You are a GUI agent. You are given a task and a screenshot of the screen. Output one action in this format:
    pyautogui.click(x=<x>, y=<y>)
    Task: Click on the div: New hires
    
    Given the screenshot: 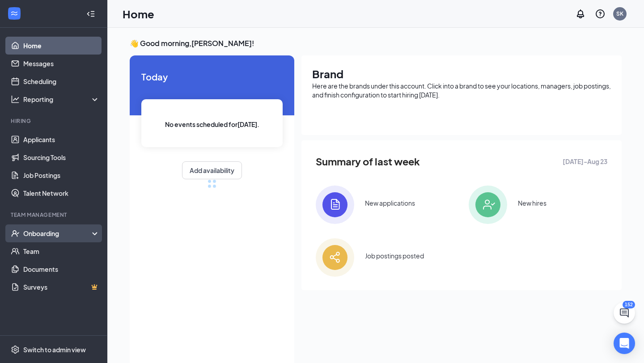 What is the action you would take?
    pyautogui.click(x=532, y=203)
    